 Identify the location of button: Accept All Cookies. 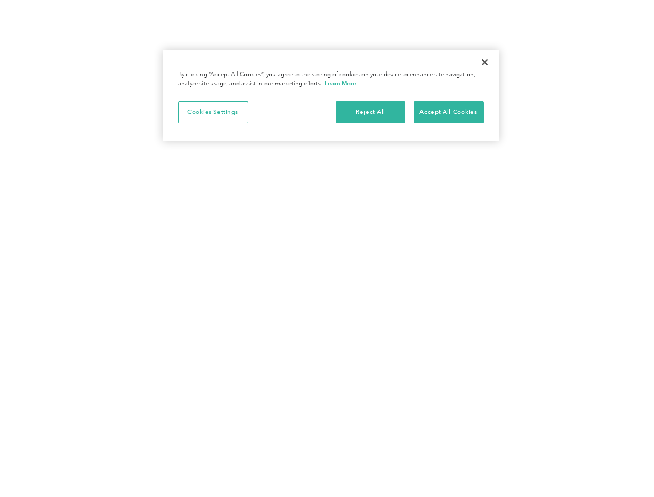
(448, 112).